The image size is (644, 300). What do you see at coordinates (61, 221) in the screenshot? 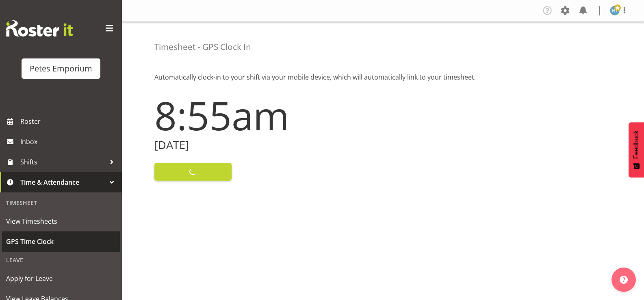
I see `span: View Timesheets` at bounding box center [61, 221].